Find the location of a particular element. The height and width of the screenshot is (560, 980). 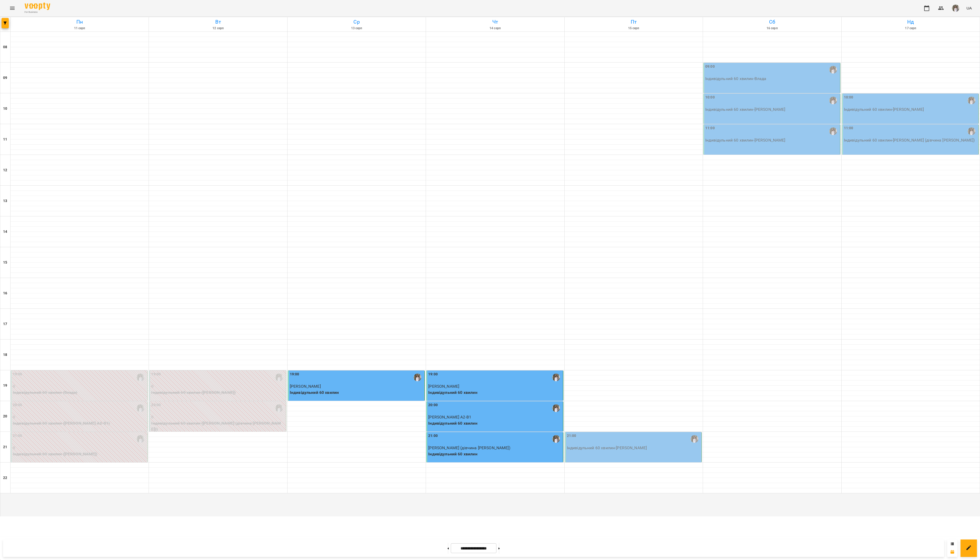

span: For Business is located at coordinates (38, 12).